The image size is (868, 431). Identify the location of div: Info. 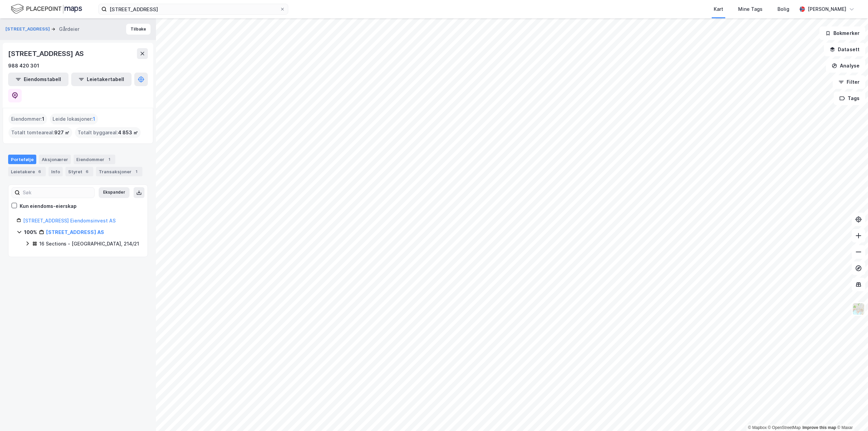
(56, 171).